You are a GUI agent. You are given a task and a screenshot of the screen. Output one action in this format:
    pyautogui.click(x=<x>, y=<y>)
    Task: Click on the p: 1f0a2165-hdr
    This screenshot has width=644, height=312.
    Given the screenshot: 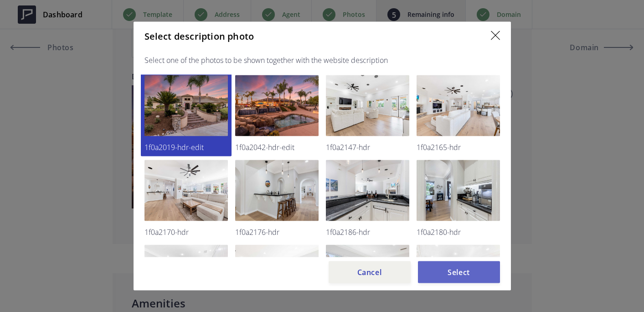 What is the action you would take?
    pyautogui.click(x=458, y=148)
    